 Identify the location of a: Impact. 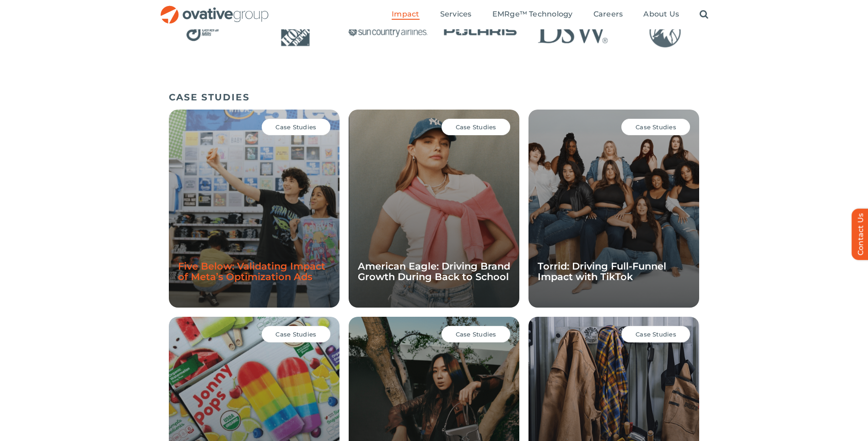
(405, 15).